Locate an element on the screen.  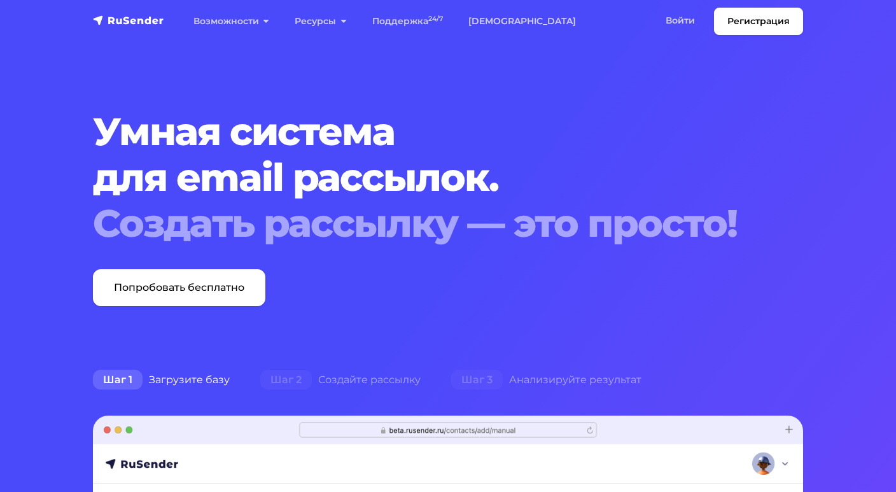
div: Создайте рассылку is located at coordinates (341, 380).